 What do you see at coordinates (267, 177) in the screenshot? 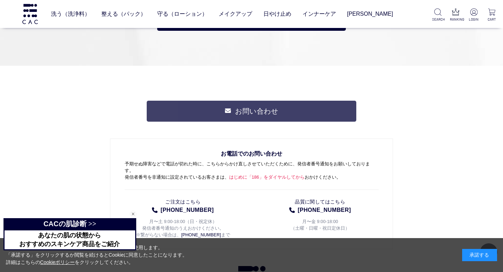
I see `span: はじめに「186」をダイヤルしてから` at bounding box center [267, 177].